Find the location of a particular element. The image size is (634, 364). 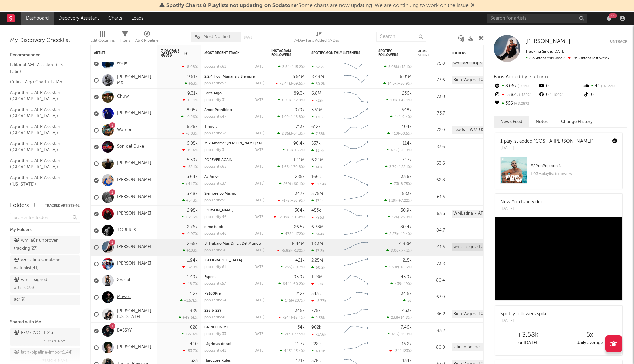

div: Filters is located at coordinates (125, 41).